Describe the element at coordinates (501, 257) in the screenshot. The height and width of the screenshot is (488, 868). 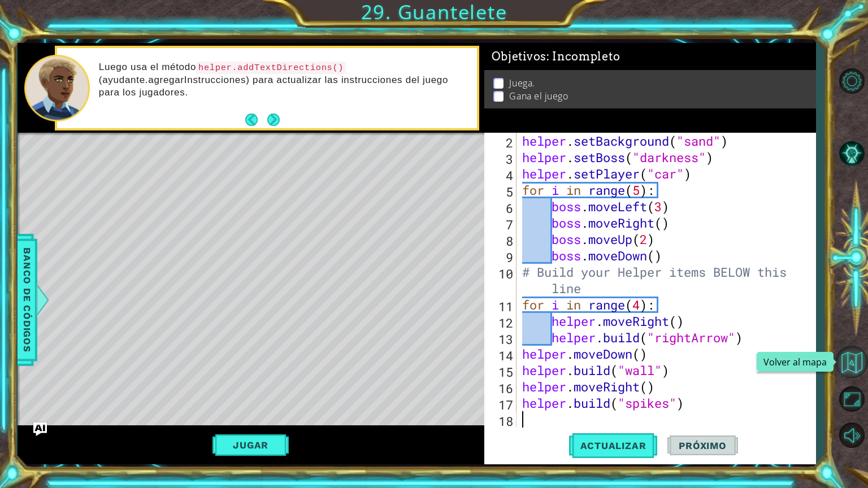
I see `div: 9` at that location.